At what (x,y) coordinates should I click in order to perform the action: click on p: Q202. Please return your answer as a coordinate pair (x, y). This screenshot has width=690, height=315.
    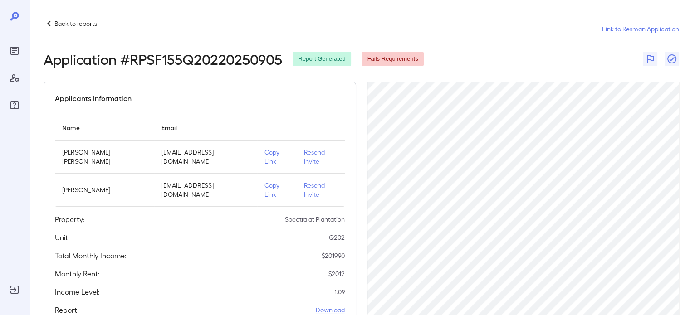
    Looking at the image, I should click on (337, 238).